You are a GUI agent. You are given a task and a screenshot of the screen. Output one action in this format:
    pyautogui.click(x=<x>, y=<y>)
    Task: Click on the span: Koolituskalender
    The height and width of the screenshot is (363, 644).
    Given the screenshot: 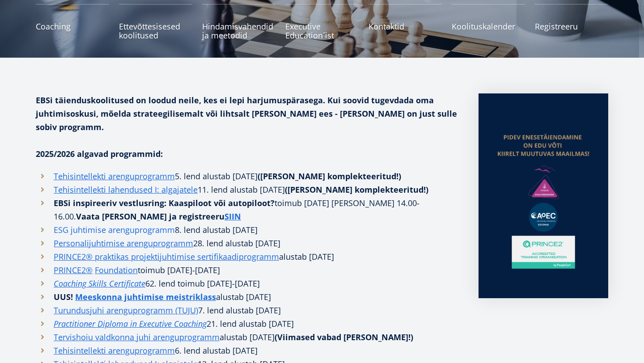 What is the action you would take?
    pyautogui.click(x=488, y=26)
    